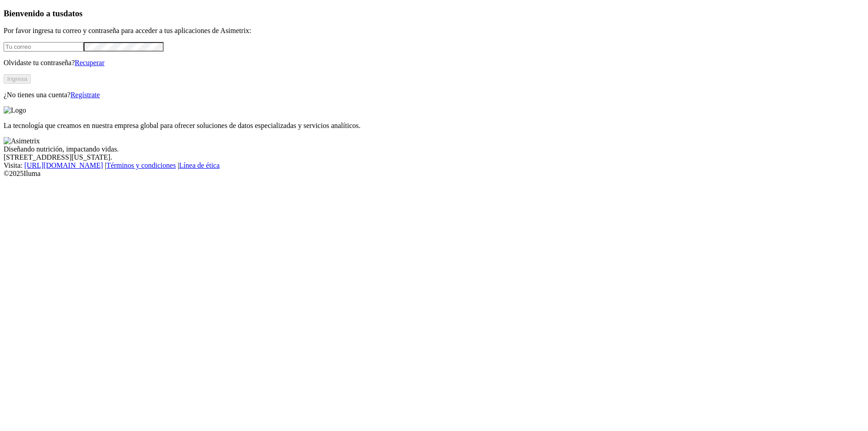 This screenshot has width=868, height=431. Describe the element at coordinates (15, 110) in the screenshot. I see `img: Logo` at that location.